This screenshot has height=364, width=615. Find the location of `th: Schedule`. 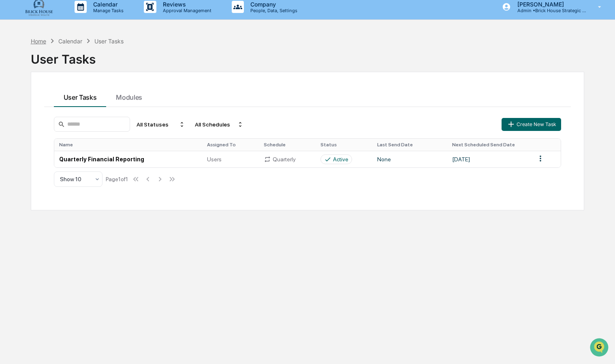

th: Schedule is located at coordinates (287, 145).